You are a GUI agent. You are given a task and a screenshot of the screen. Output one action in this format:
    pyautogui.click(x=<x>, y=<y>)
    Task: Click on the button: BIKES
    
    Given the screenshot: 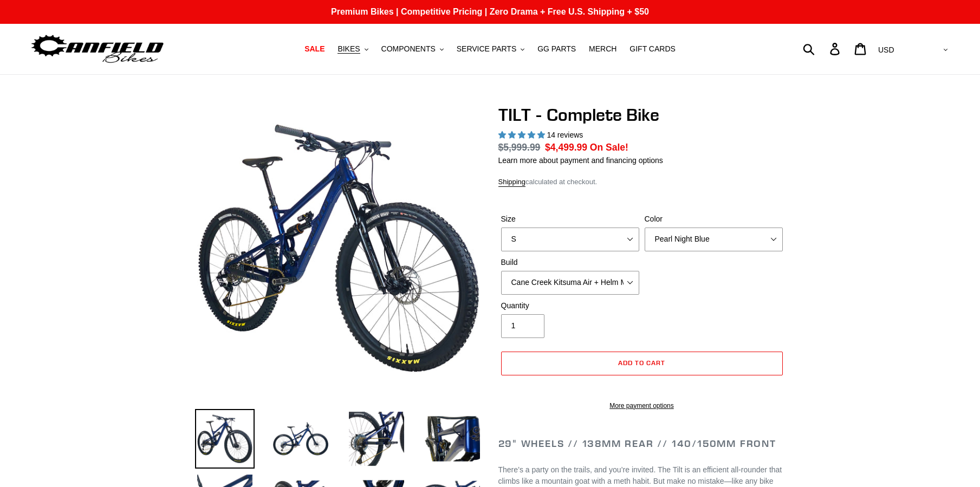 What is the action you would take?
    pyautogui.click(x=353, y=49)
    